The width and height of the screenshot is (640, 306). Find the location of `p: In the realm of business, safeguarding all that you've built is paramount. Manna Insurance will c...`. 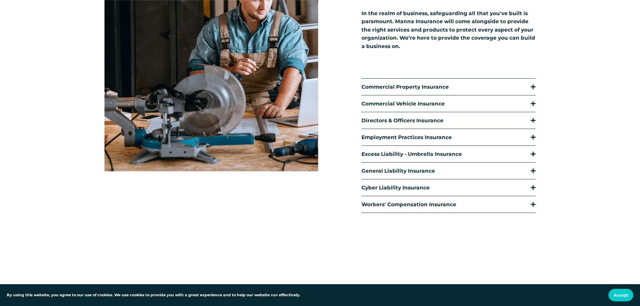

p: In the realm of business, safeguarding all that you've built is paramount. Manna Insurance will c... is located at coordinates (449, 30).